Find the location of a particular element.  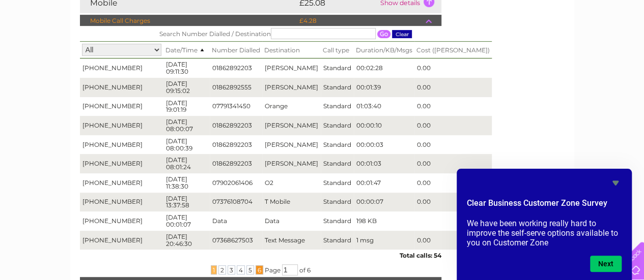

button: Hide survey is located at coordinates (616, 183).